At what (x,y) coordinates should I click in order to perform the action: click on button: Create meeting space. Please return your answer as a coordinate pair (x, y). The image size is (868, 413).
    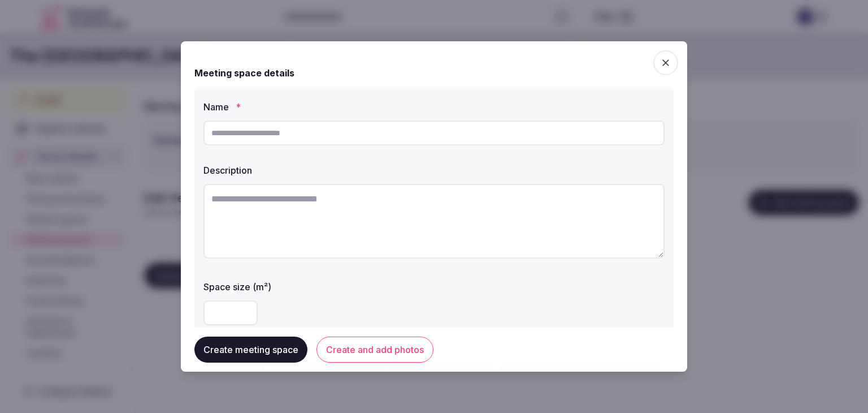
    Looking at the image, I should click on (251, 349).